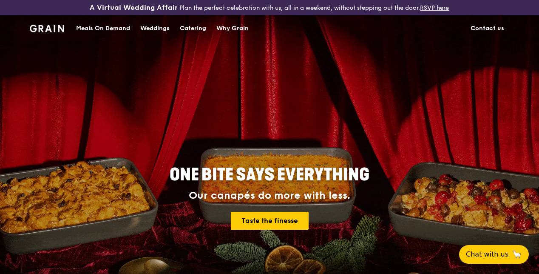 This screenshot has height=274, width=539. Describe the element at coordinates (193, 28) in the screenshot. I see `div: Catering` at that location.